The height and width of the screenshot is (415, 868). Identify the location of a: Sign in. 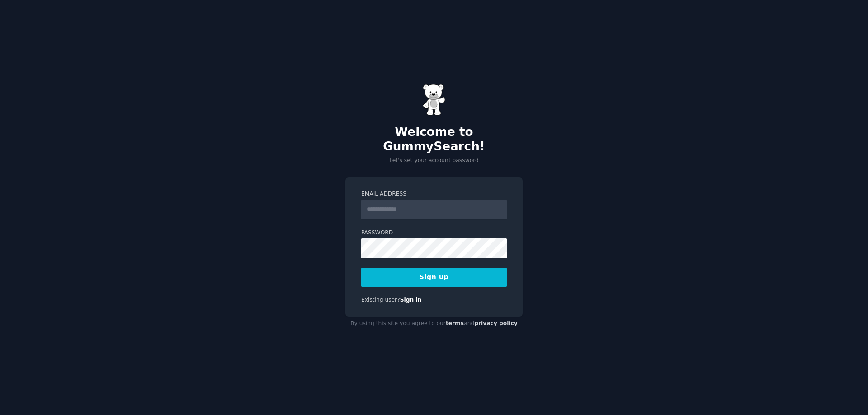
(411, 300).